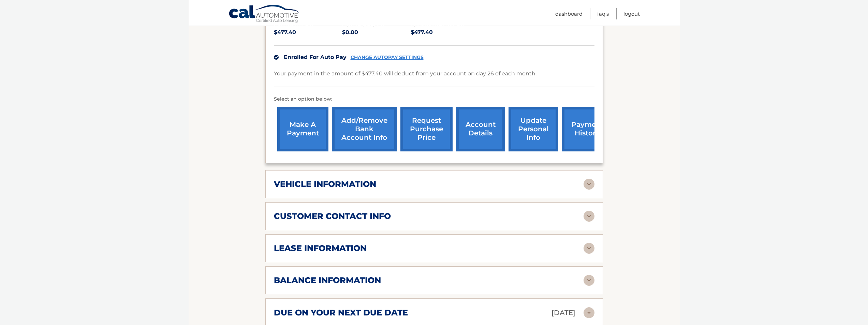  What do you see at coordinates (320, 248) in the screenshot?
I see `h2: lease information` at bounding box center [320, 248].